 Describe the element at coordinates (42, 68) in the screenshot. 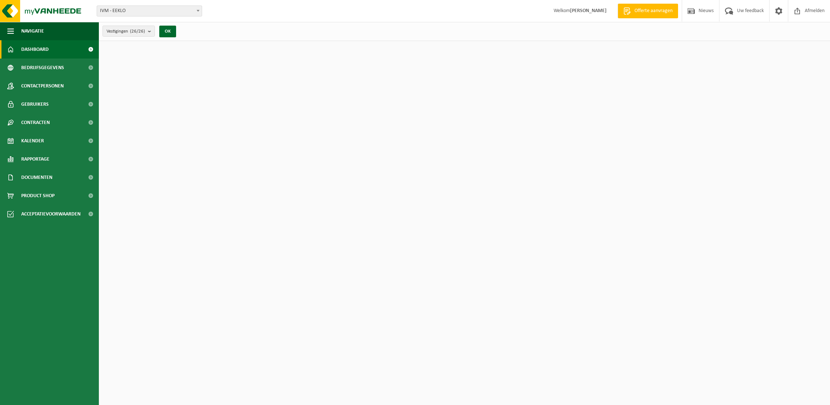

I see `span: Bedrijfsgegevens` at that location.